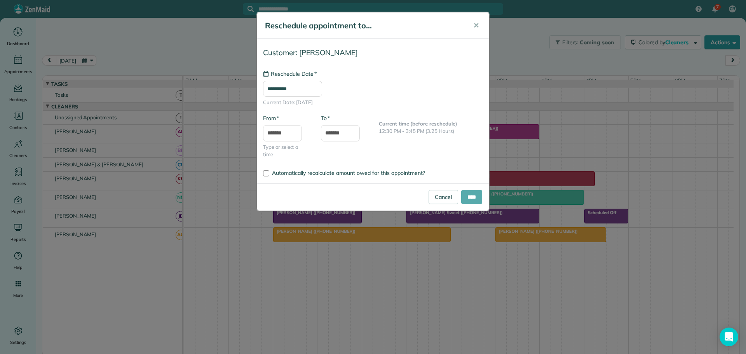 This screenshot has height=354, width=746. I want to click on span: Type or select a time, so click(286, 151).